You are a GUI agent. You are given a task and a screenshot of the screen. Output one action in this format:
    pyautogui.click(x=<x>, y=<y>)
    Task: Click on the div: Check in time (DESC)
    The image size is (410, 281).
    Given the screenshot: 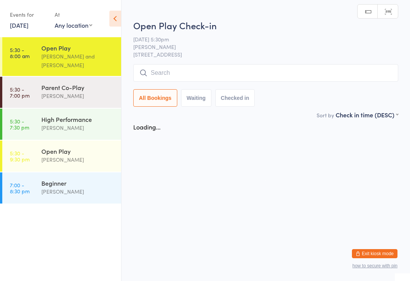 What is the action you would take?
    pyautogui.click(x=367, y=115)
    